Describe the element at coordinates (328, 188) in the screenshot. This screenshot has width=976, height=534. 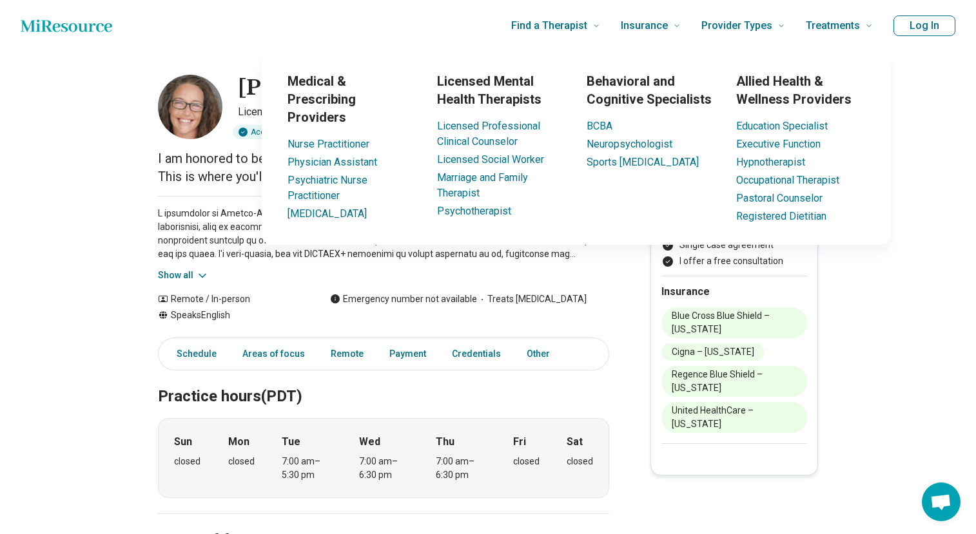
I see `a: Psychiatric Nurse Practitioner` at that location.